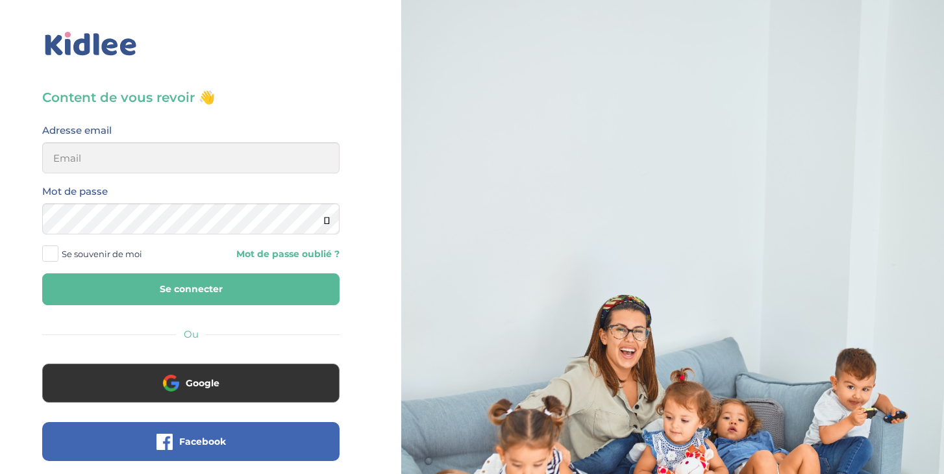 This screenshot has height=474, width=944. Describe the element at coordinates (191, 334) in the screenshot. I see `span: Ou` at that location.